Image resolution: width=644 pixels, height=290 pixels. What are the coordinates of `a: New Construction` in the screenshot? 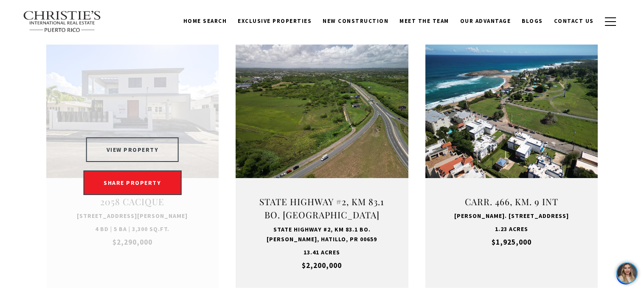 It's located at (355, 21).